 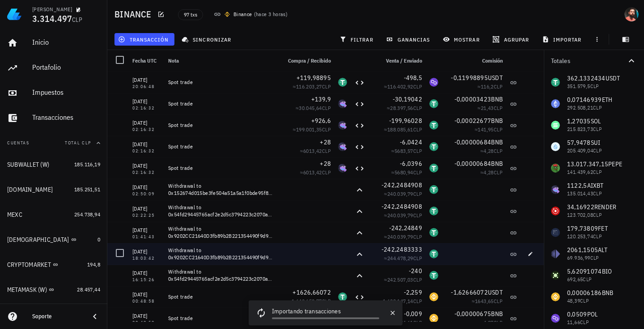 I want to click on span: +1626,66072, so click(x=312, y=292).